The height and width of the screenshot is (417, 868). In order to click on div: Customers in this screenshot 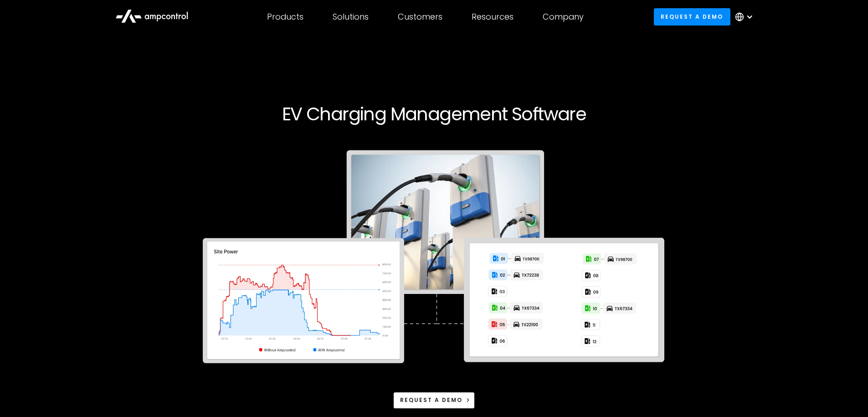, I will do `click(420, 17)`.